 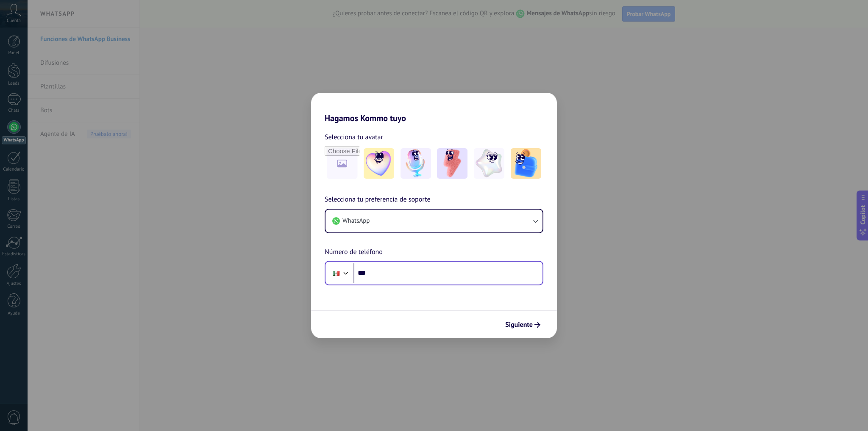 What do you see at coordinates (452, 164) in the screenshot?
I see `img: -3.jpeg` at bounding box center [452, 164].